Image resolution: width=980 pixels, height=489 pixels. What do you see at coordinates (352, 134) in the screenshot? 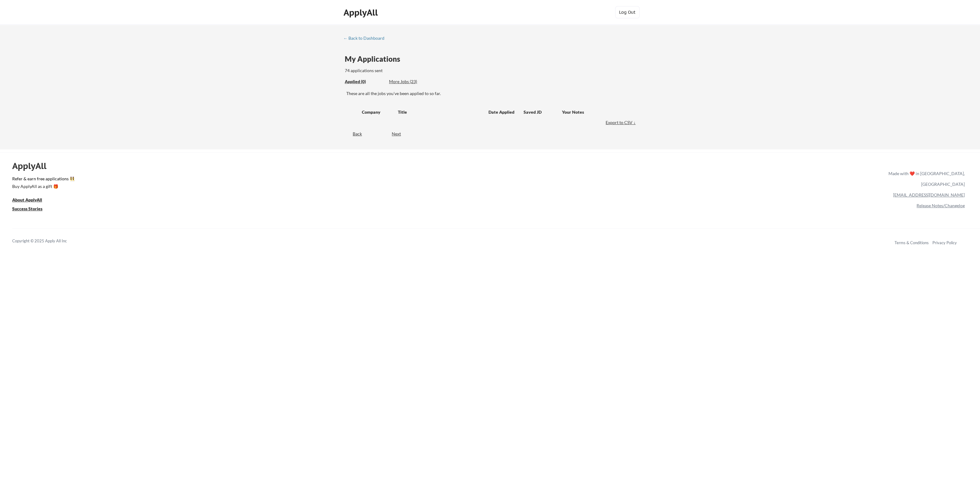
I see `div: Back` at bounding box center [352, 134].